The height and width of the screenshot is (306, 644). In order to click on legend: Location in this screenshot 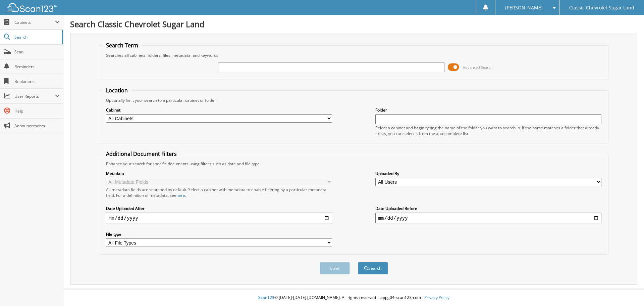, I will do `click(117, 90)`.